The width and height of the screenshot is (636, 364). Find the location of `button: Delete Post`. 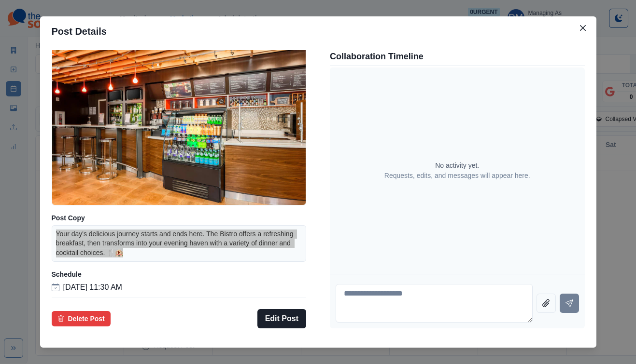

button: Delete Post is located at coordinates (81, 319).